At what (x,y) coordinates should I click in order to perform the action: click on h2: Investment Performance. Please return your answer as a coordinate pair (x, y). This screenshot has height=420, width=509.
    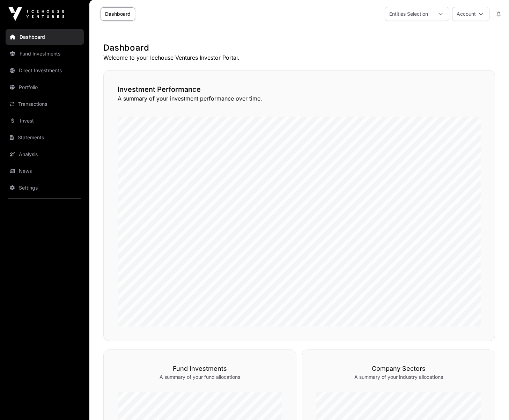
    Looking at the image, I should click on (299, 89).